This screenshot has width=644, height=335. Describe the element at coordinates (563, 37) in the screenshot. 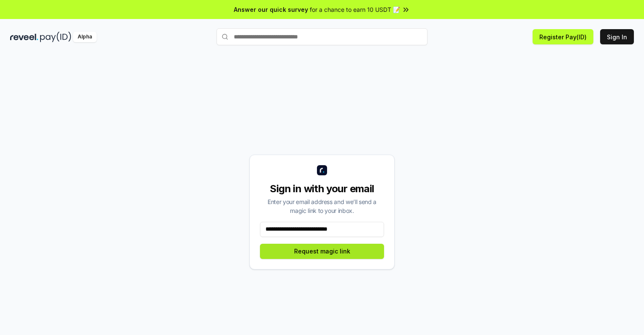

I see `button: Register Pay(ID)` at that location.